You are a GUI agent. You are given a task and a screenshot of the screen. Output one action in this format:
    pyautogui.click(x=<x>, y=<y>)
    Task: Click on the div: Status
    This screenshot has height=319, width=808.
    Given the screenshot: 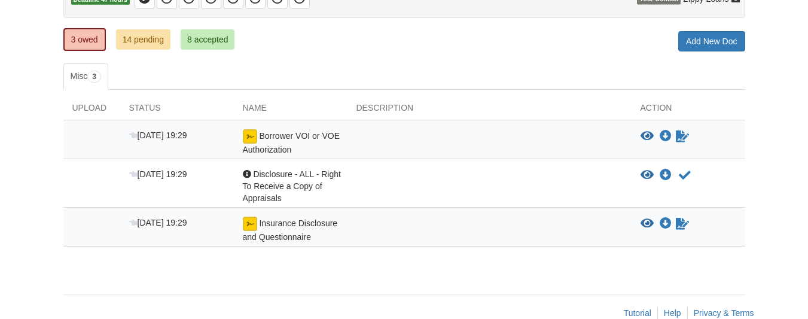 What is the action you would take?
    pyautogui.click(x=177, y=111)
    